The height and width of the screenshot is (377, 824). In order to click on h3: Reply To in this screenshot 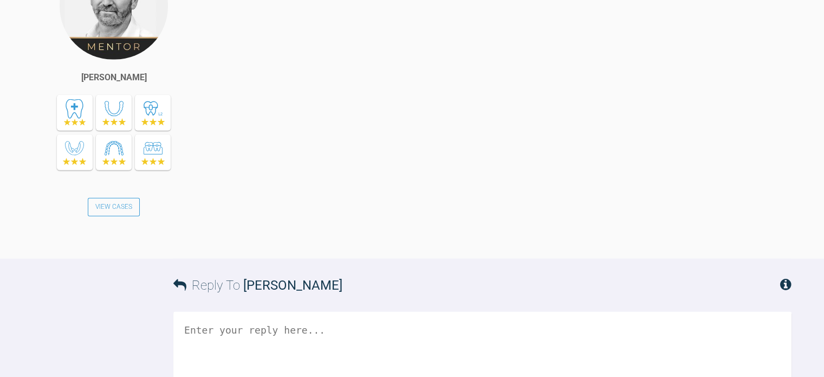, I will do `click(258, 285)`.